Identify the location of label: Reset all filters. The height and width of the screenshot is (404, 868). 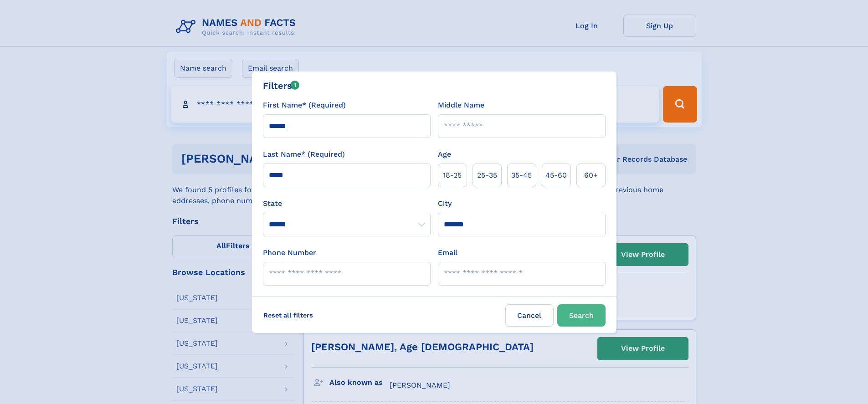
(288, 315).